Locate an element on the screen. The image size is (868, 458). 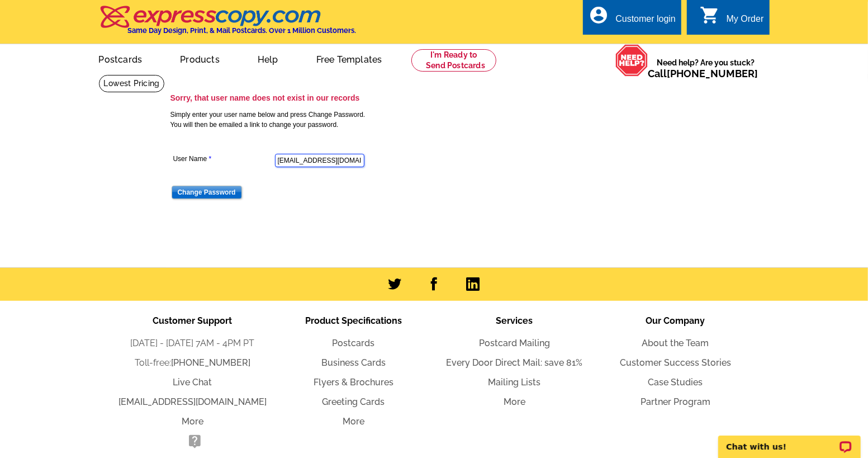
a: About the Team is located at coordinates (676, 343).